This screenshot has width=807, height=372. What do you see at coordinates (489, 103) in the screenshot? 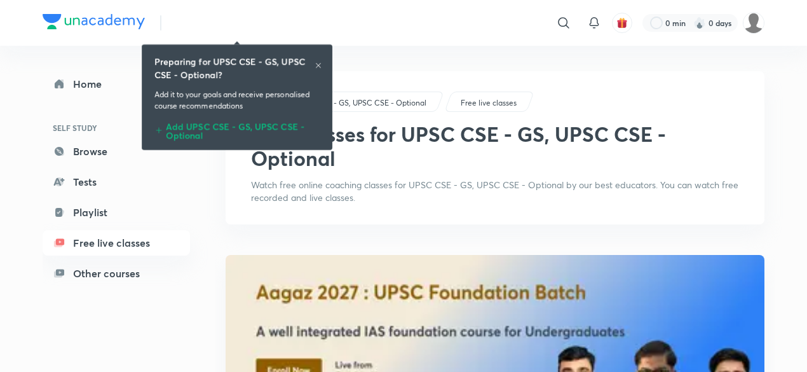
I see `p: Free live classes` at bounding box center [489, 103].